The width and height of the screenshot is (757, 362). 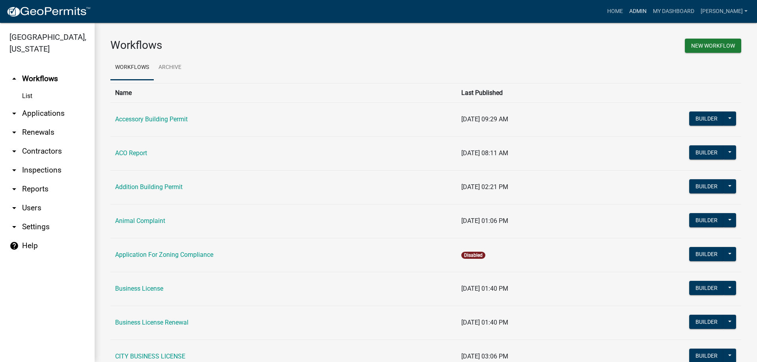 I want to click on a: My Dashboard, so click(x=674, y=11).